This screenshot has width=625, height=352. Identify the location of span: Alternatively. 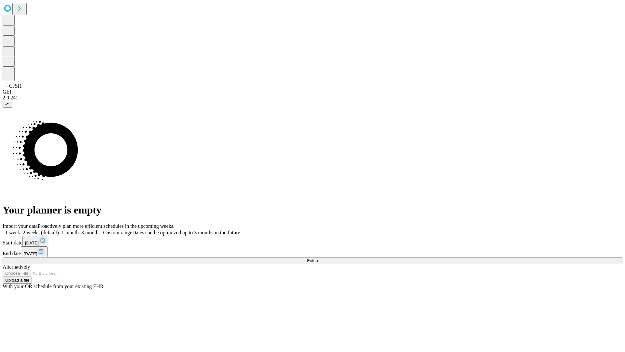
(16, 266).